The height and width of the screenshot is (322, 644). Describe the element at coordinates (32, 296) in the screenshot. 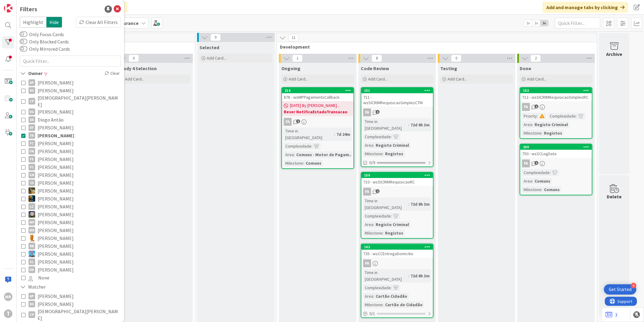

I see `div: AP` at that location.